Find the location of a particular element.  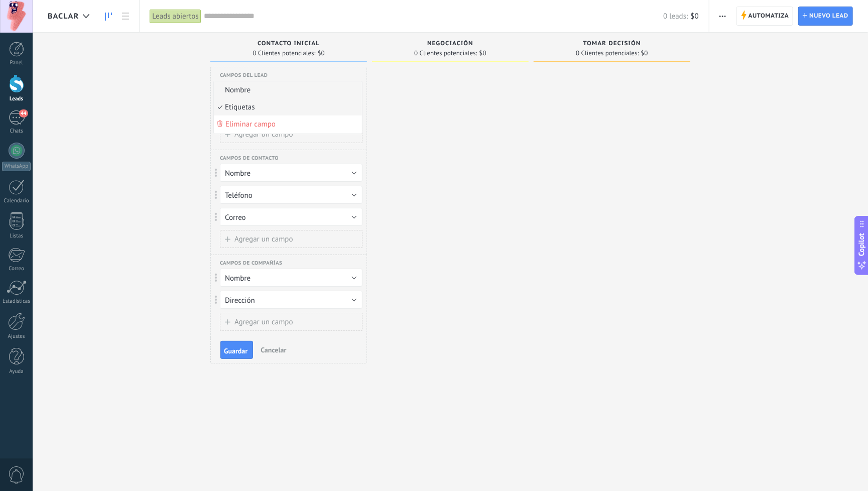

div: Panel is located at coordinates (16, 63).